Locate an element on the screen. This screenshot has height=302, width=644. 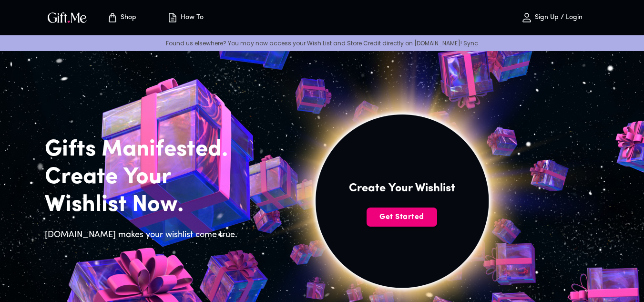
h2: Gifts Manifested. is located at coordinates (144, 150).